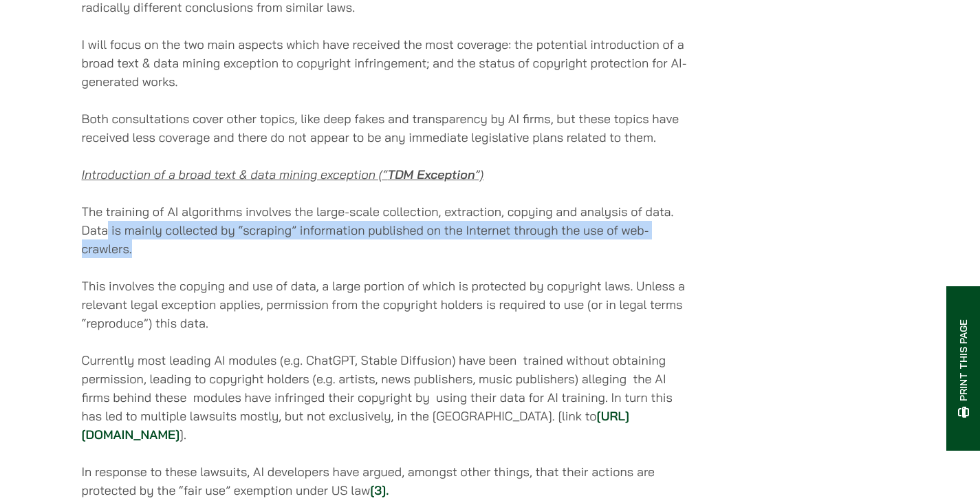  Describe the element at coordinates (388, 304) in the screenshot. I see `p: This involves the copying and use of data, a large portion of which is protected by copyright law...` at that location.